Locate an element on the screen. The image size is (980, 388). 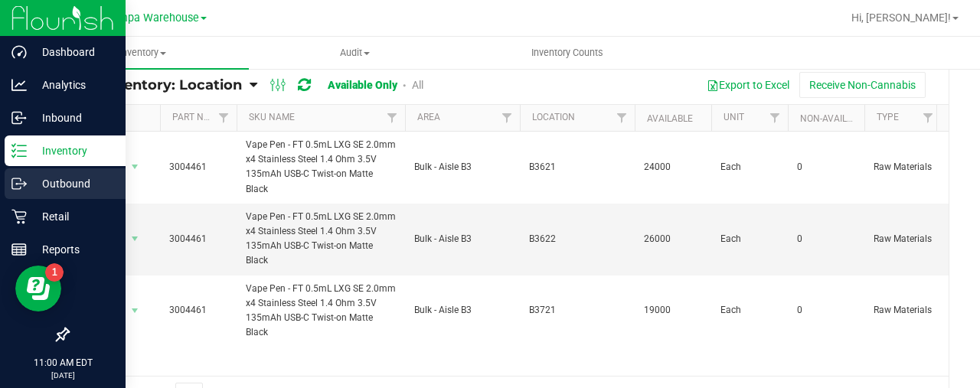
p: Reports is located at coordinates (73, 249).